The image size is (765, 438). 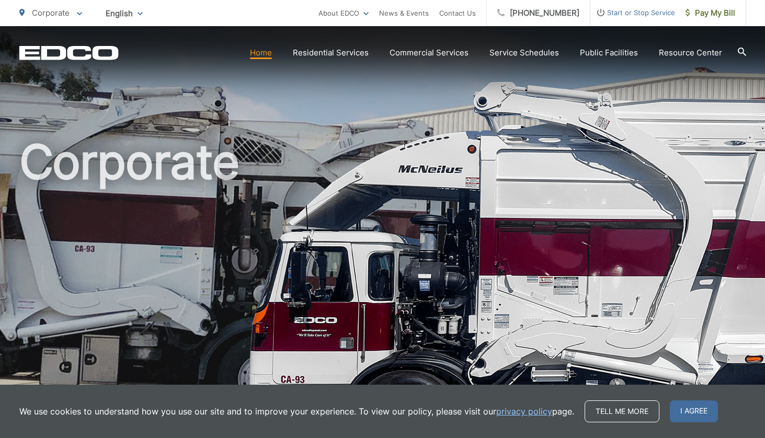 What do you see at coordinates (694, 411) in the screenshot?
I see `span: I agree` at bounding box center [694, 411].